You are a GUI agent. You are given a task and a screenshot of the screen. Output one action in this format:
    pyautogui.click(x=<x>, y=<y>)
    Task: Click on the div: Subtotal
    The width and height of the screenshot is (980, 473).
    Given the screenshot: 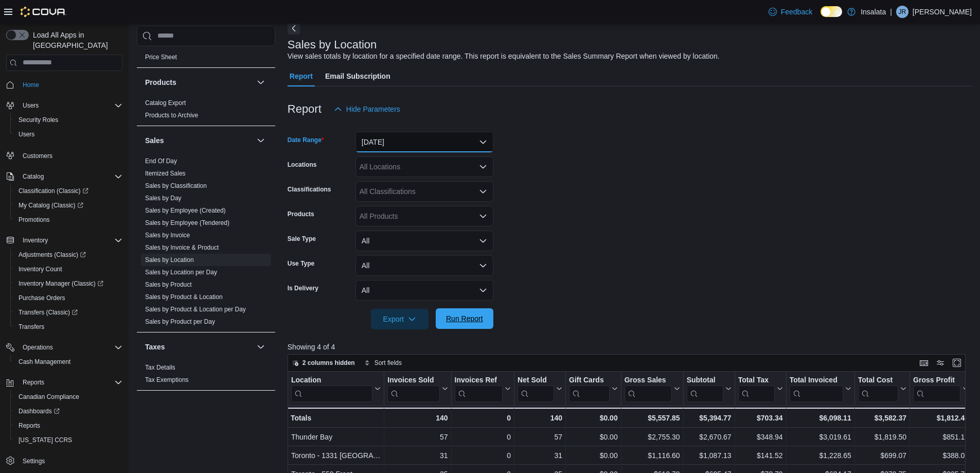 What is the action you would take?
    pyautogui.click(x=704, y=389)
    